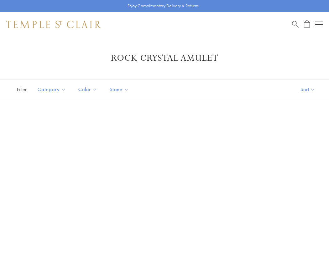 The image size is (329, 278). What do you see at coordinates (52, 89) in the screenshot?
I see `button: Category` at bounding box center [52, 89].